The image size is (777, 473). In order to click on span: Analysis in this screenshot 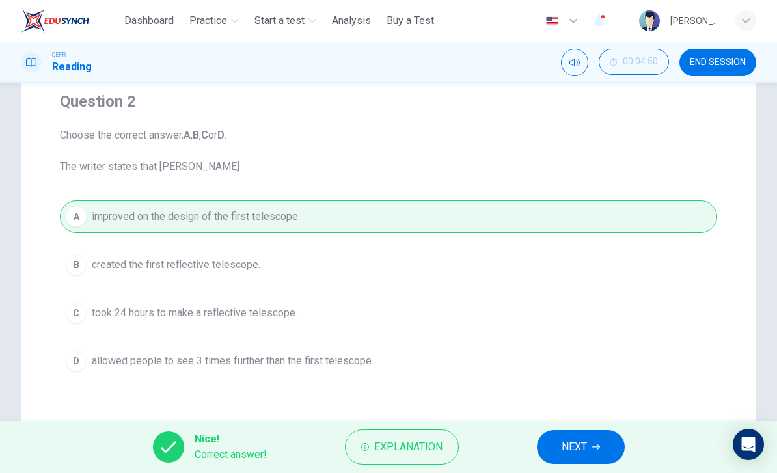, I will do `click(352, 21)`.